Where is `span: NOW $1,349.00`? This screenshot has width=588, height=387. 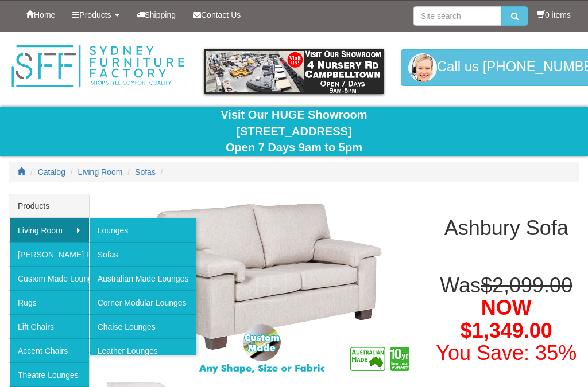 span: NOW $1,349.00 is located at coordinates (507, 319).